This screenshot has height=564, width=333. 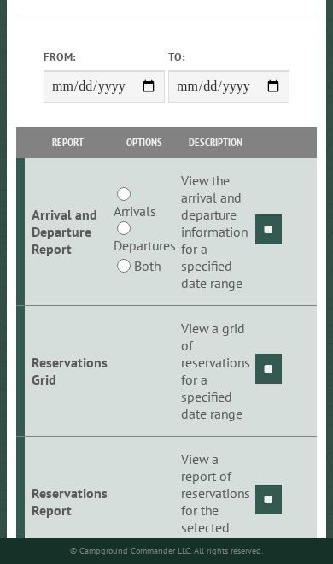 I want to click on th: Options, so click(x=144, y=142).